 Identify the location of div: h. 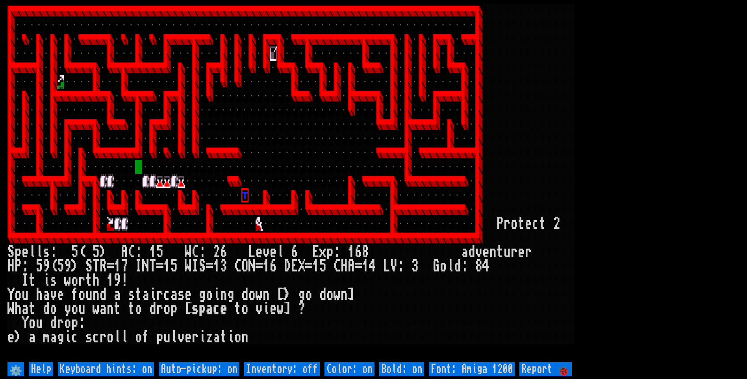
(18, 309).